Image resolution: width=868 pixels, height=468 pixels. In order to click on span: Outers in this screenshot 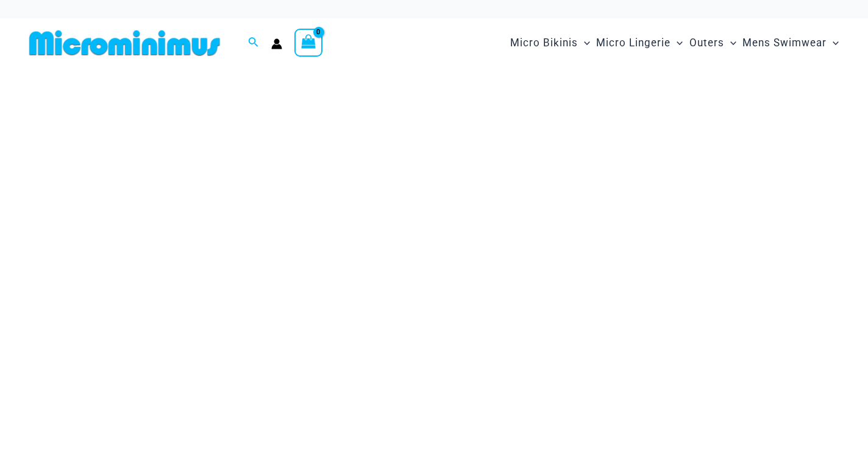, I will do `click(707, 43)`.